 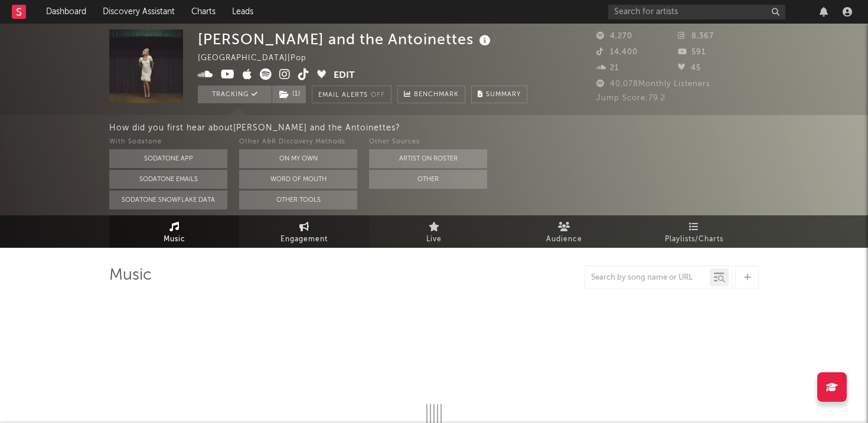 I want to click on span: 14,400, so click(x=617, y=52).